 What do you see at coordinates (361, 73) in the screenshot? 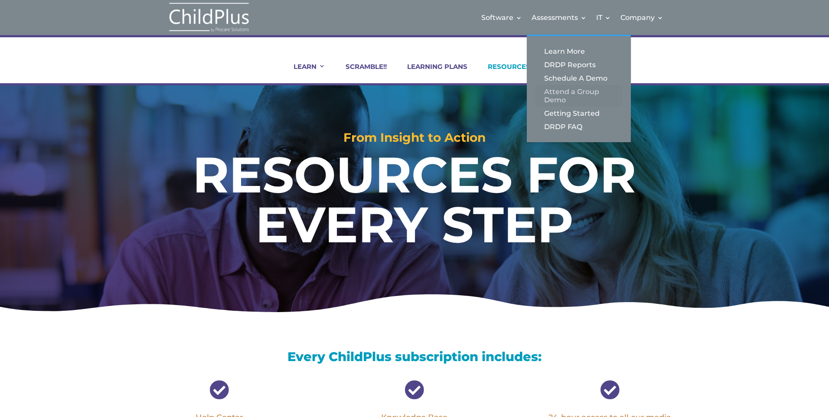
I see `a: SCRAMBLE!!` at bounding box center [361, 73].